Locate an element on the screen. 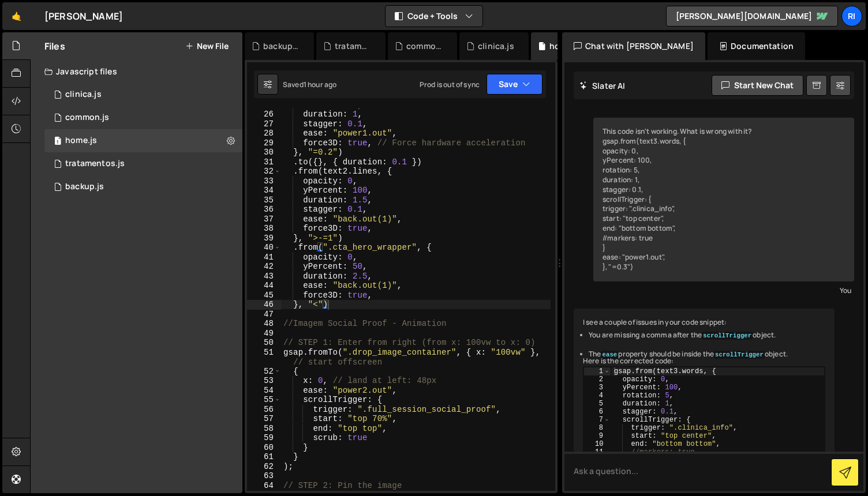  div: 59 is located at coordinates (264, 438).